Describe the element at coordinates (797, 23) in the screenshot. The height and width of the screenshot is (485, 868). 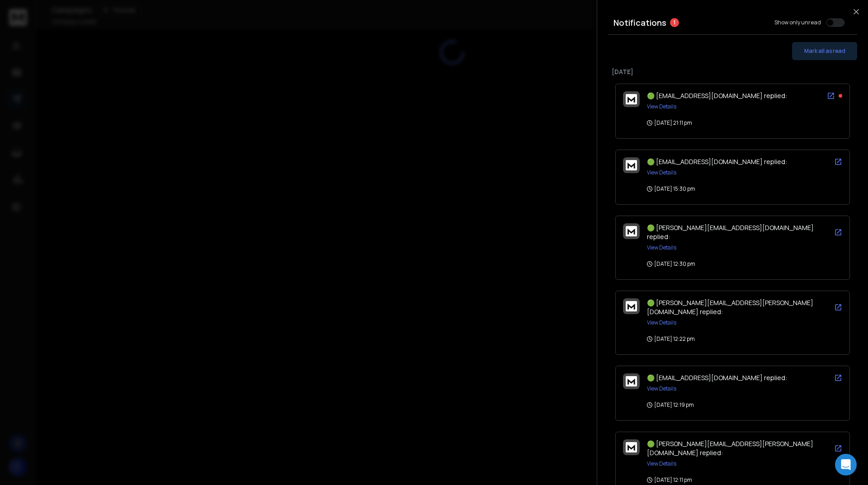
I see `label: Show only unread` at that location.